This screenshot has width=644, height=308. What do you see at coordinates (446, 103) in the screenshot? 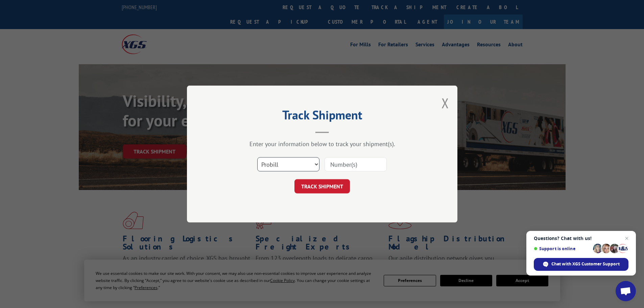
I see `button: Close modal` at bounding box center [446, 103].